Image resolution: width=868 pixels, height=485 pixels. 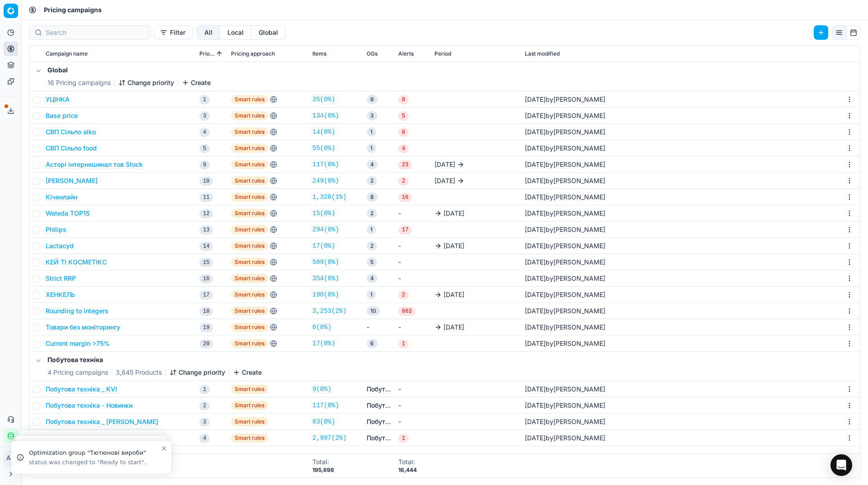 I want to click on button: Create, so click(x=247, y=372).